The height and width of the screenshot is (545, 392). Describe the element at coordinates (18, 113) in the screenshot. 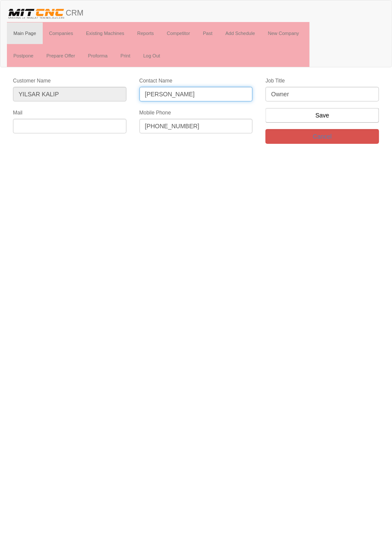

I see `label: Mail` at that location.